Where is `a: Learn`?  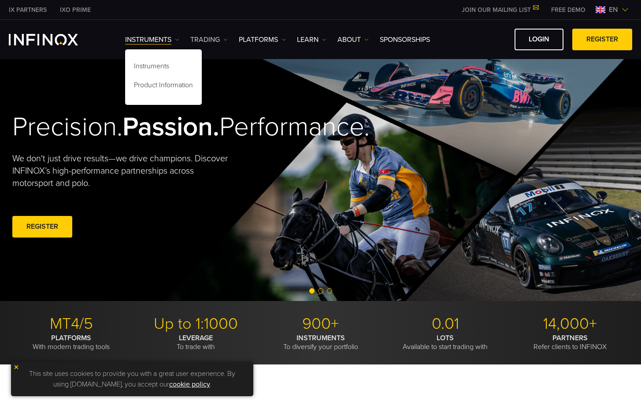
a: Learn is located at coordinates (311, 40).